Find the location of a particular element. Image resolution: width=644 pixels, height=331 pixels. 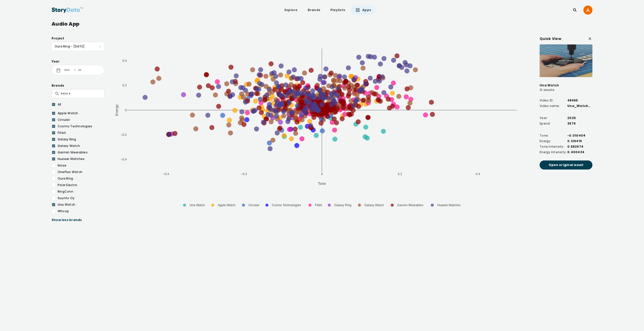

span: Oura Ring - Sept 2025 is located at coordinates (78, 46).